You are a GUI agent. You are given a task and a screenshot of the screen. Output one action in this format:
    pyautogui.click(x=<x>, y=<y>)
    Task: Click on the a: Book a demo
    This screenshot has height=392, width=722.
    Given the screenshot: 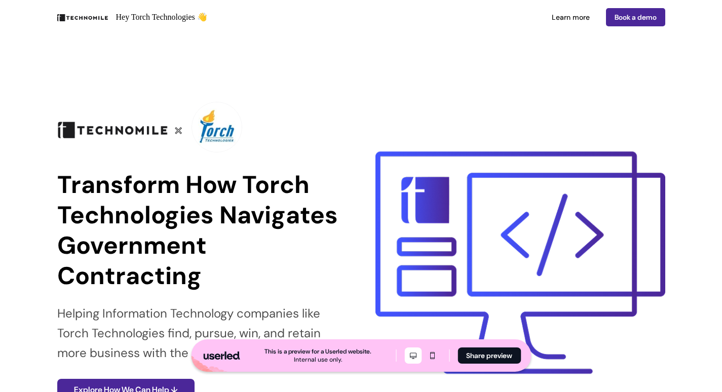 What is the action you would take?
    pyautogui.click(x=635, y=17)
    